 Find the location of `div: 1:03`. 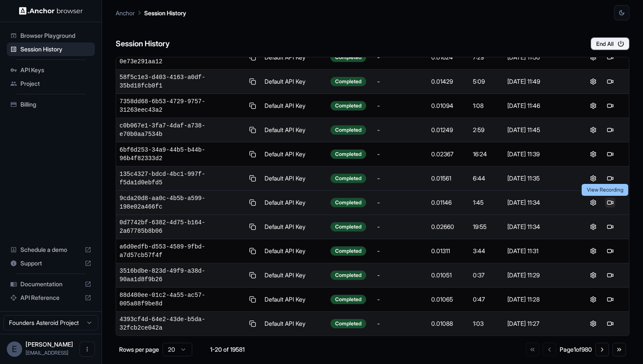

div: 1:03 is located at coordinates (487, 324).